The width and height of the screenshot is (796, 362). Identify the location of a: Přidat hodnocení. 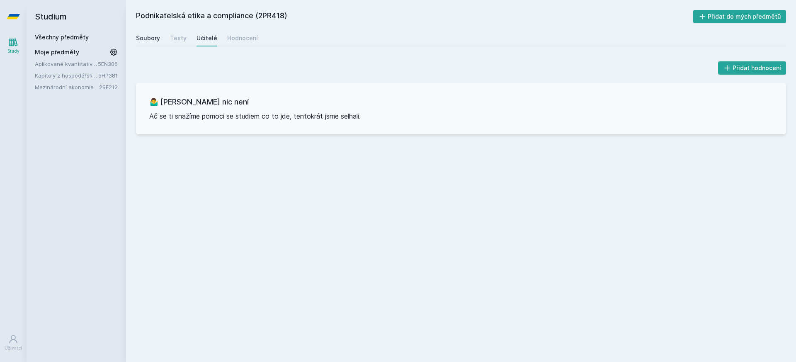
(752, 68).